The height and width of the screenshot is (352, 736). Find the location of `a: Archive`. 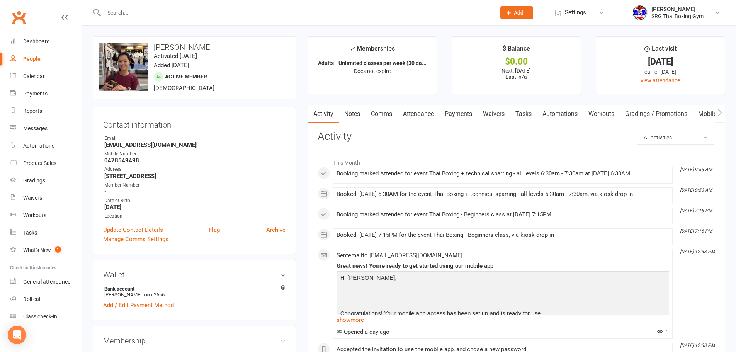

a: Archive is located at coordinates (276, 230).